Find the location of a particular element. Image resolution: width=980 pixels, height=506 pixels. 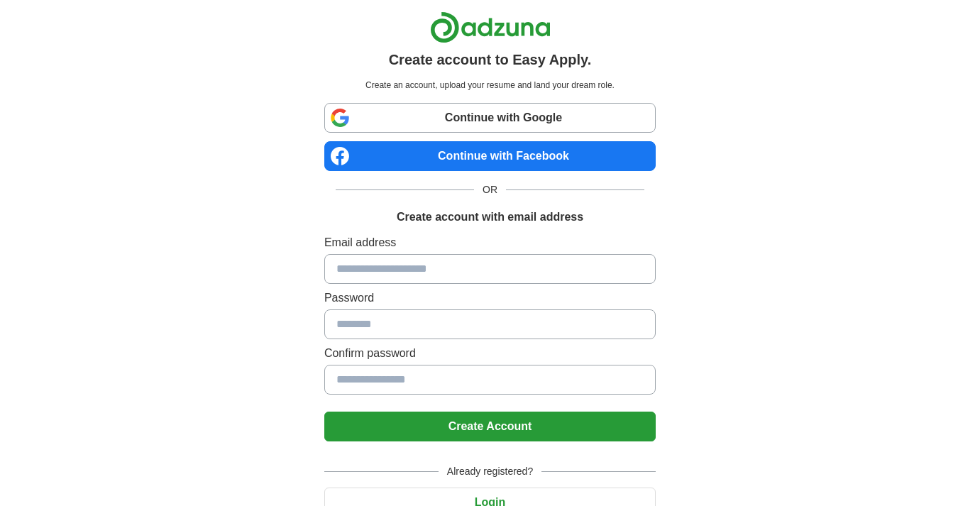

label: Password is located at coordinates (490, 298).